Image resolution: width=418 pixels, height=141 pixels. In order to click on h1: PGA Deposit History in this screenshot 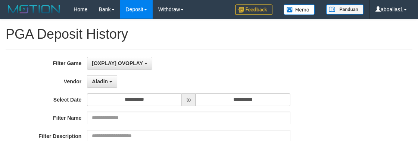, I will do `click(209, 34)`.